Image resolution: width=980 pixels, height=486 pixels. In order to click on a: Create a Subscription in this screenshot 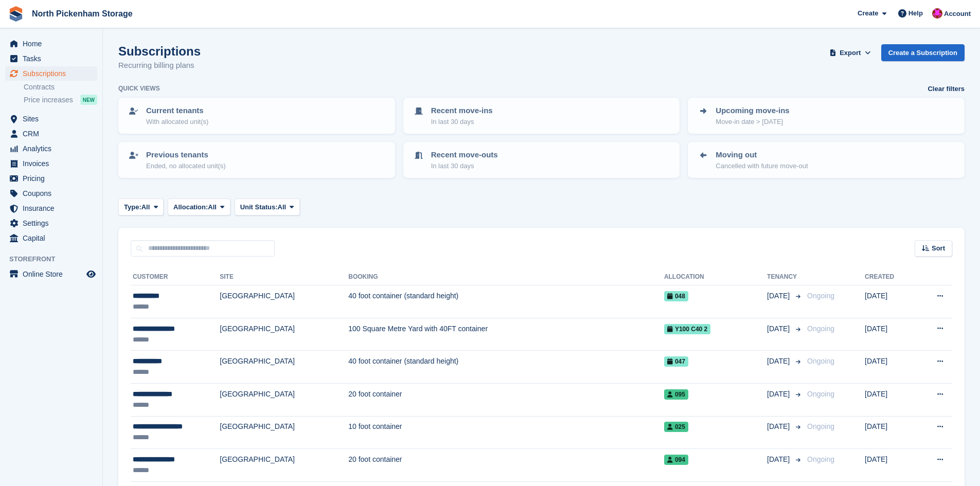, I will do `click(923, 52)`.